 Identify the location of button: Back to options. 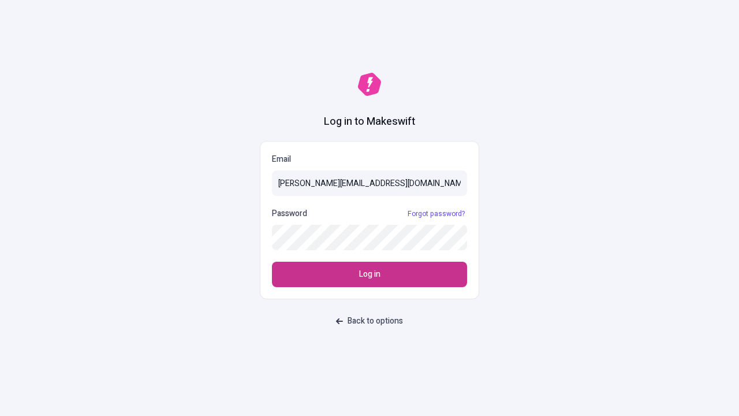
(370, 321).